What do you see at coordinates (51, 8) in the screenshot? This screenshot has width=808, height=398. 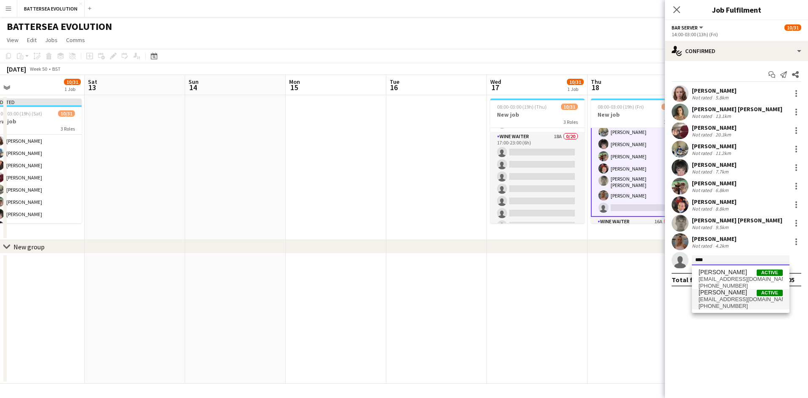 I see `button: BATTERSEA EVOLUTION` at bounding box center [51, 8].